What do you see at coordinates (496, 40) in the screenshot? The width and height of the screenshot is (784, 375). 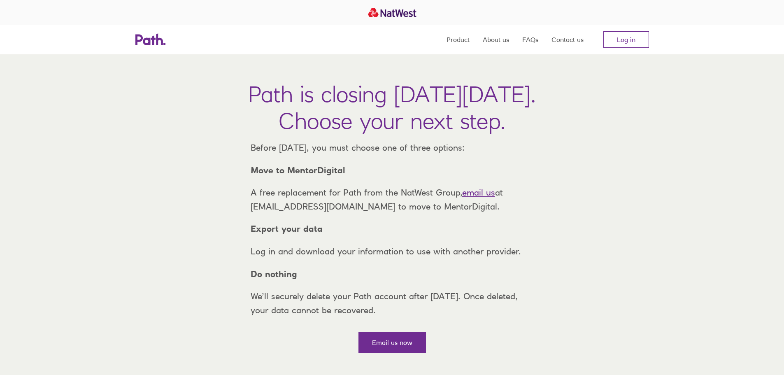 I see `a: About us` at bounding box center [496, 40].